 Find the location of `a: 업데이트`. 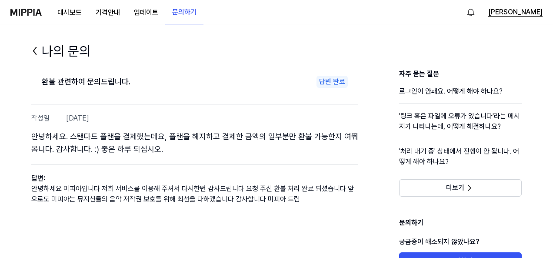

a: 업데이트 is located at coordinates (146, 12).